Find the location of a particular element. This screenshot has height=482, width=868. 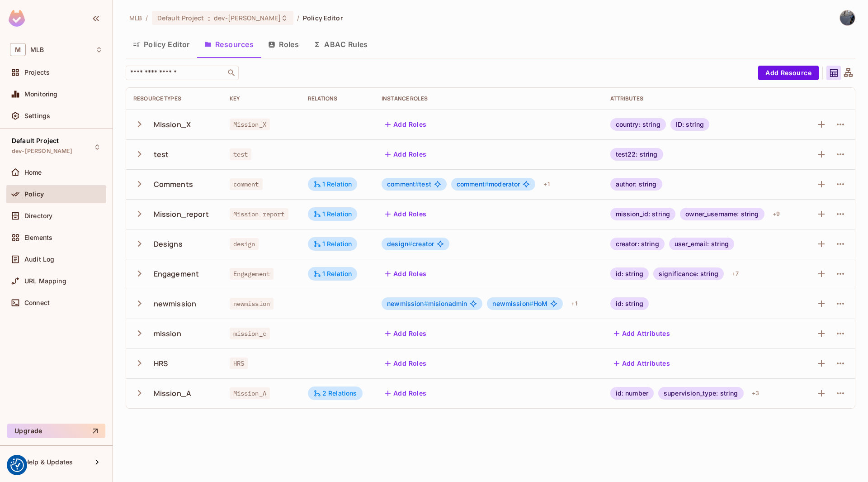

div: author: string is located at coordinates (637, 184).